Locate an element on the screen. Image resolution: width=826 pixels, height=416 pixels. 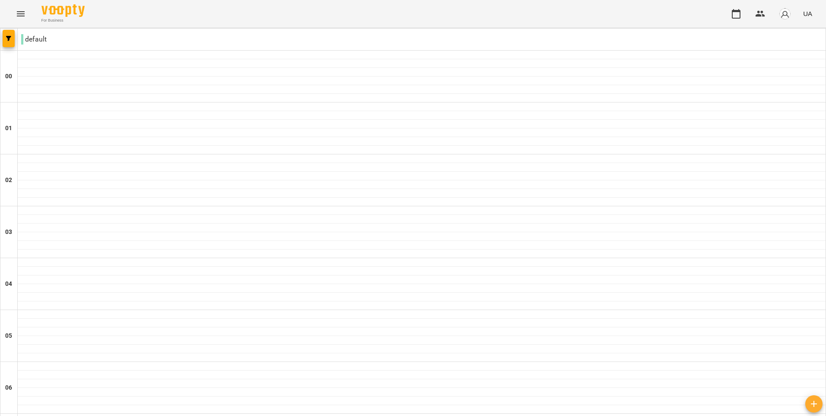
button: UA is located at coordinates (808, 13).